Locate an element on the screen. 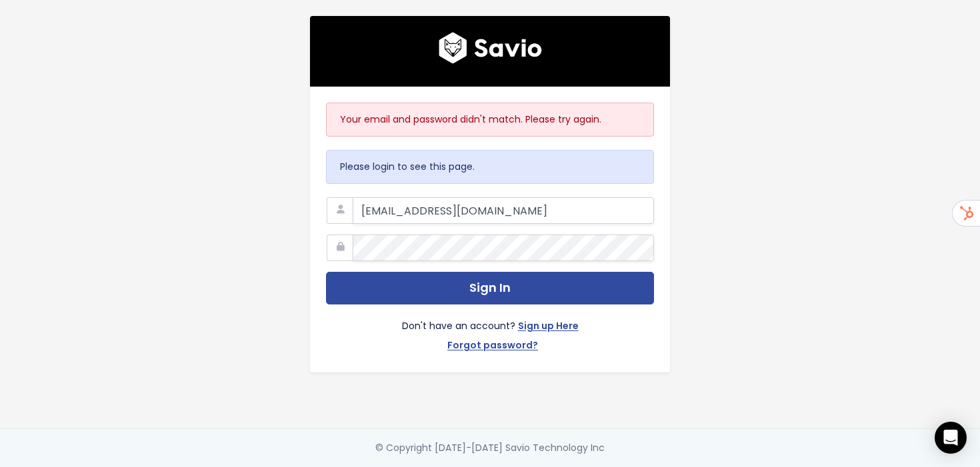 Image resolution: width=980 pixels, height=467 pixels. p: Please login to see this page. is located at coordinates (490, 167).